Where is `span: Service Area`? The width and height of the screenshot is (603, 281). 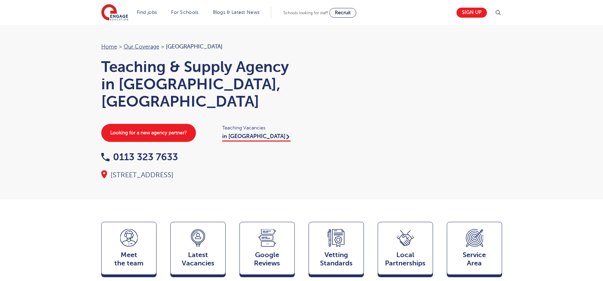
span: Service Area is located at coordinates (474, 259).